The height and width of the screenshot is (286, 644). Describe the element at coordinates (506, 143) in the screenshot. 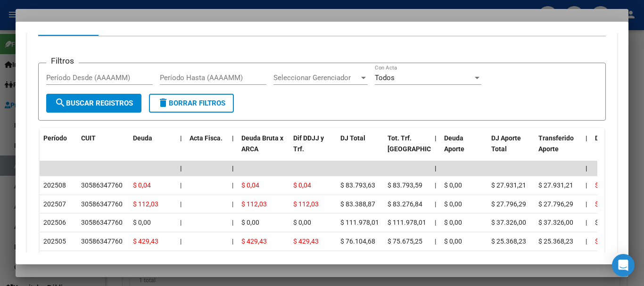

I see `span: DJ Aporte Total` at that location.